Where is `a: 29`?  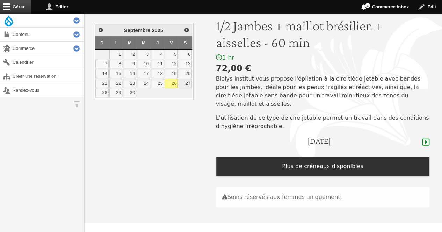 a: 29 is located at coordinates (116, 93).